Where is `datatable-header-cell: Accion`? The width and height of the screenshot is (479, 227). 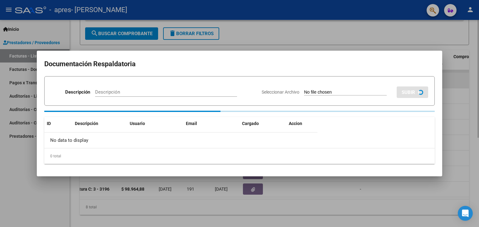
datatable-header-cell: Accion is located at coordinates (302, 124).